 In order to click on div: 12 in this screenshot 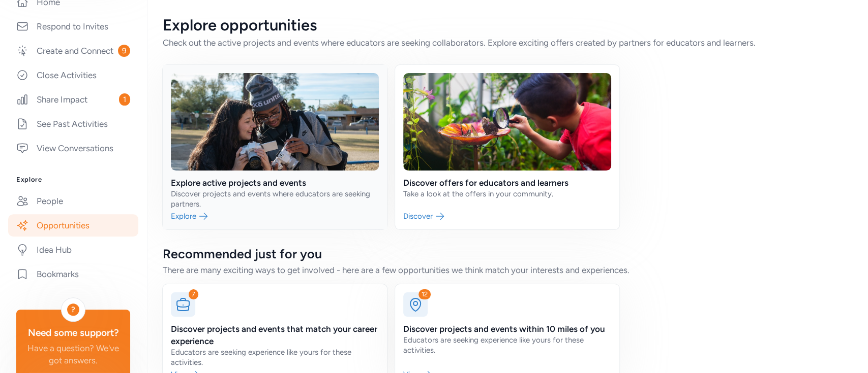, I will do `click(424, 295)`.